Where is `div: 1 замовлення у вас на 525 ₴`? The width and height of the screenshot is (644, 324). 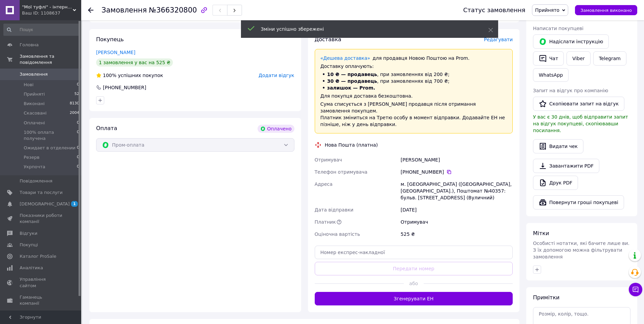 div: 1 замовлення у вас на 525 ₴ is located at coordinates (135, 62).